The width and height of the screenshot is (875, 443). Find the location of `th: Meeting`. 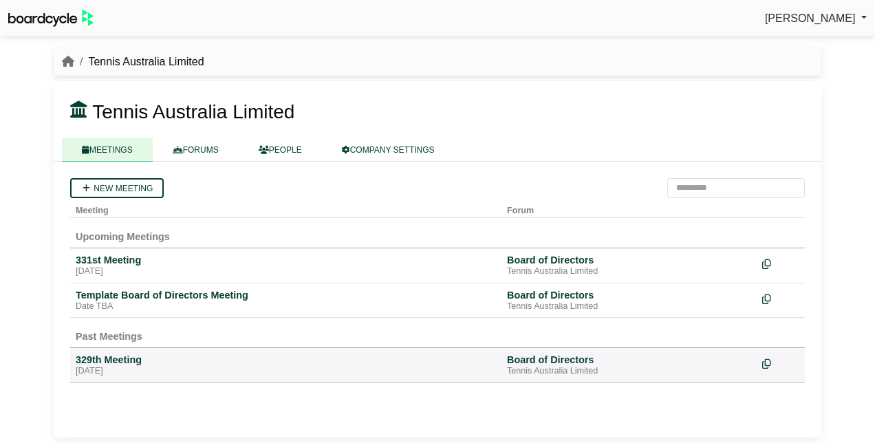

th: Meeting is located at coordinates (286, 208).